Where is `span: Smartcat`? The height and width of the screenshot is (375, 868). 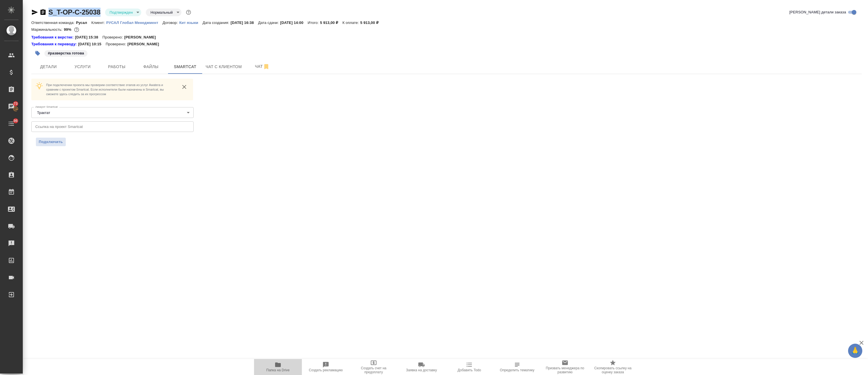 span: Smartcat is located at coordinates (185, 66).